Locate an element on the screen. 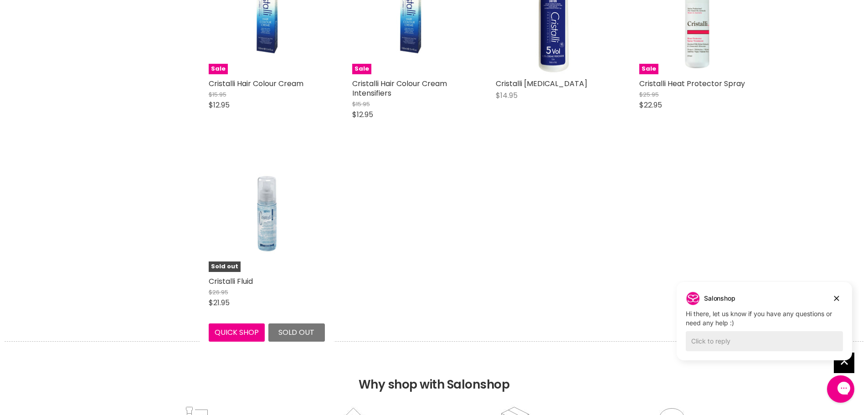  span: $22.95 is located at coordinates (651, 105).